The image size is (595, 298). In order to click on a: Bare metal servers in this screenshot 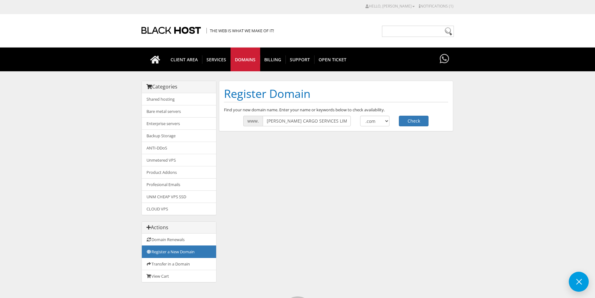, I will do `click(179, 111)`.